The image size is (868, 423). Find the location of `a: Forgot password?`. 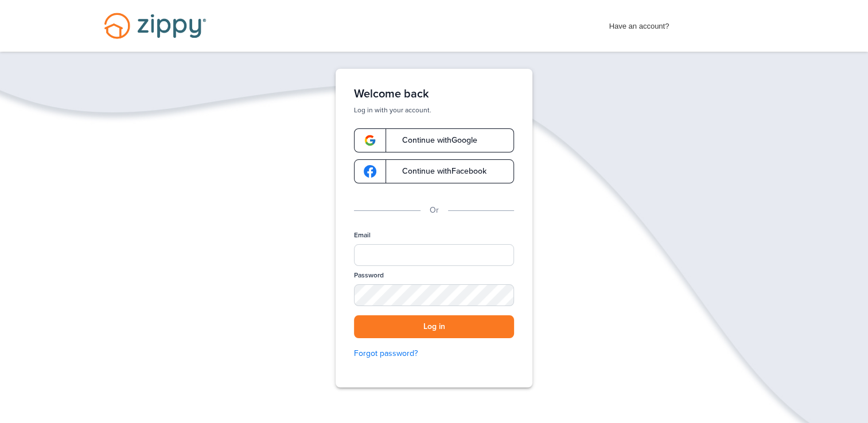

a: Forgot password? is located at coordinates (433, 354).